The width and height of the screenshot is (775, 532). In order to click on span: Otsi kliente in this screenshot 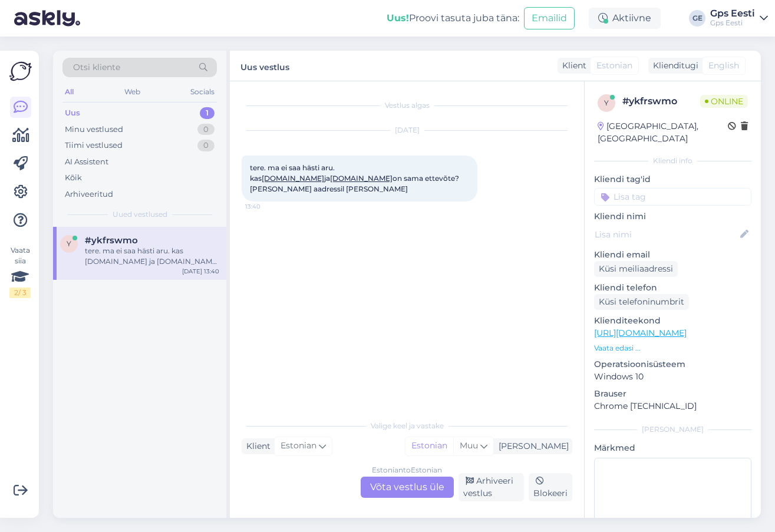, I will do `click(97, 67)`.